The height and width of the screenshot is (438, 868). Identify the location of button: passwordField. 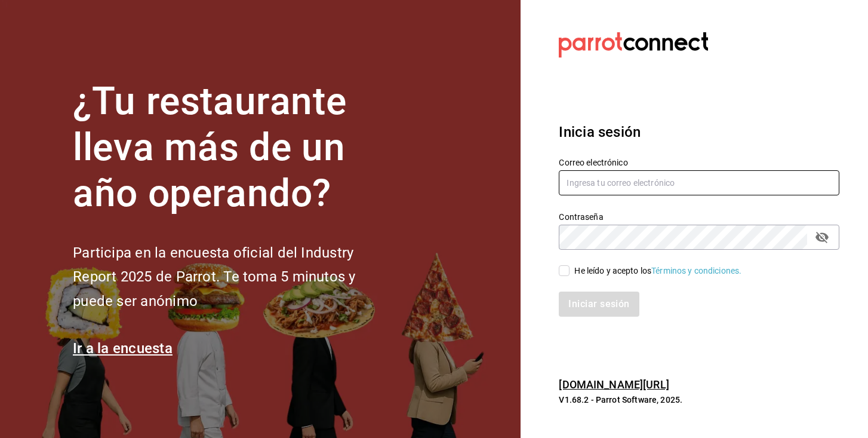
(822, 237).